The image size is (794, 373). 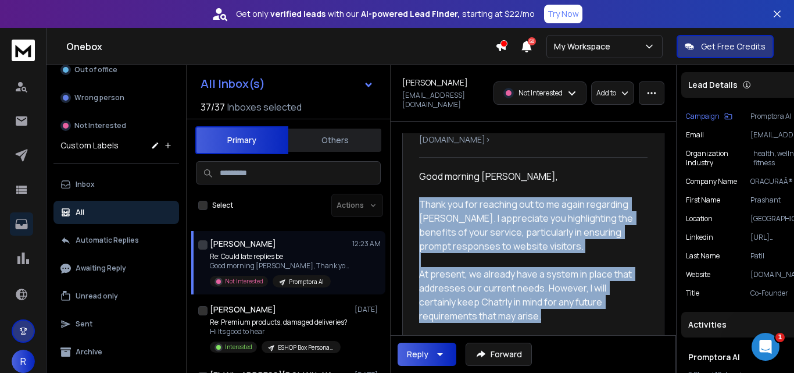 What do you see at coordinates (532, 41) in the screenshot?
I see `span: 50` at bounding box center [532, 41].